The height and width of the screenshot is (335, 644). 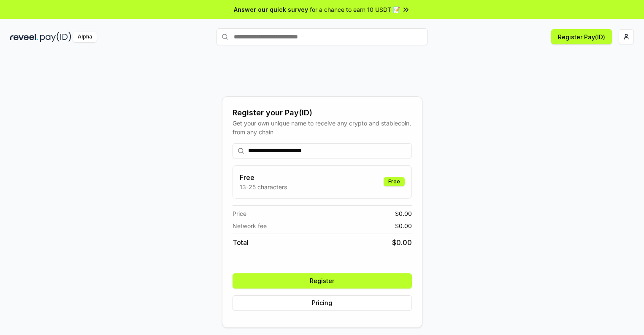 What do you see at coordinates (240, 242) in the screenshot?
I see `span: Total` at bounding box center [240, 242].